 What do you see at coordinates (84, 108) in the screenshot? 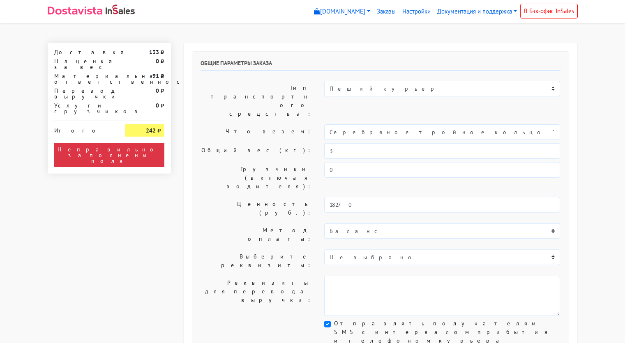
I see `div: Услуги грузчиков` at bounding box center [84, 108].